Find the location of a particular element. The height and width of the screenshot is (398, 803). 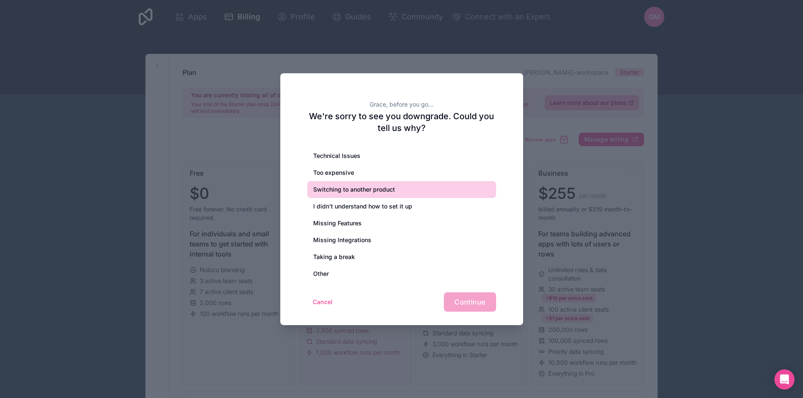

div: Open Intercom Messenger is located at coordinates (785, 380).